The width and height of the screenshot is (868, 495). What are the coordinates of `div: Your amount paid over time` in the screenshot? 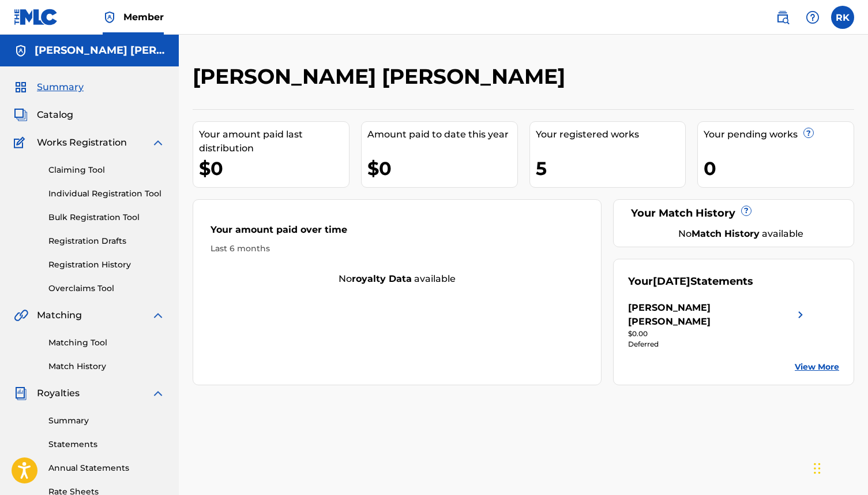 It's located at (397, 233).